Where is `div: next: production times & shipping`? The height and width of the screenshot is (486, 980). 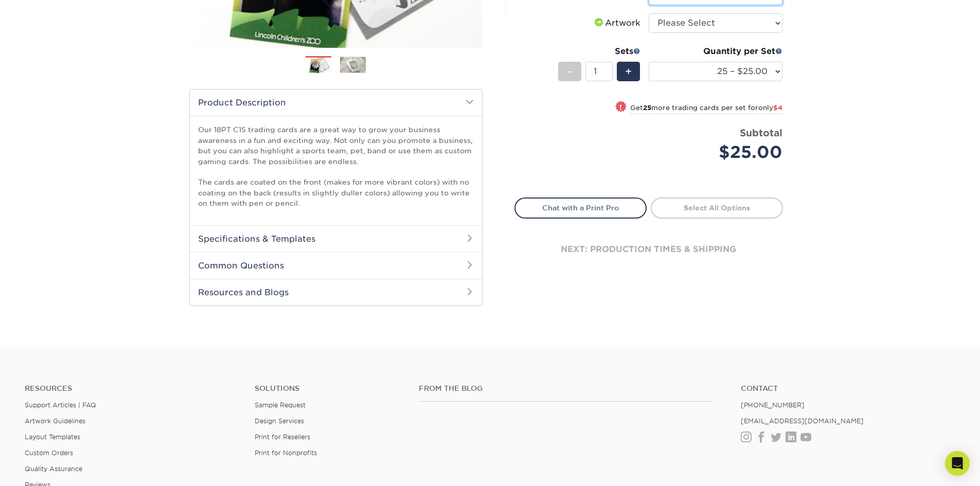 div: next: production times & shipping is located at coordinates (648, 249).